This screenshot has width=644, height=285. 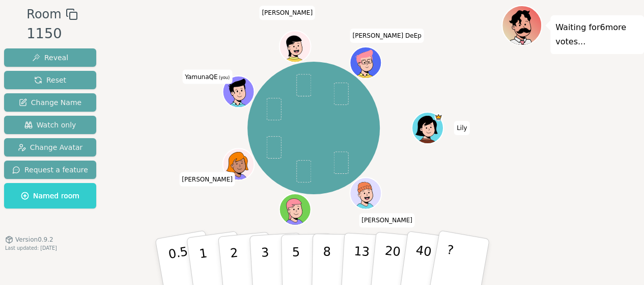 I want to click on button: Named room, so click(x=50, y=196).